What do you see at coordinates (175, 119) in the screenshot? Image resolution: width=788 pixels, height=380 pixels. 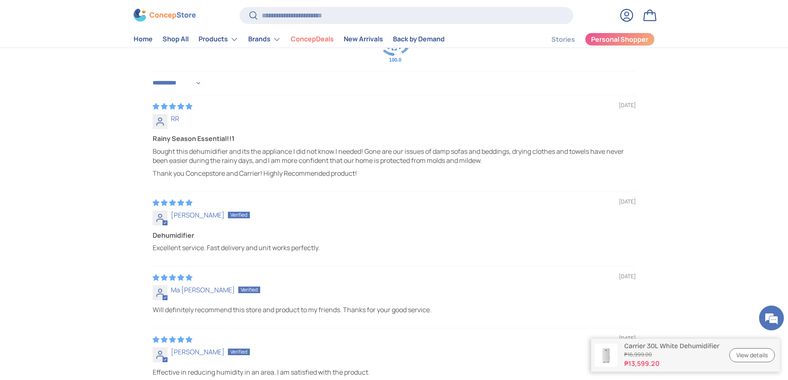 I see `span: RR` at bounding box center [175, 119].